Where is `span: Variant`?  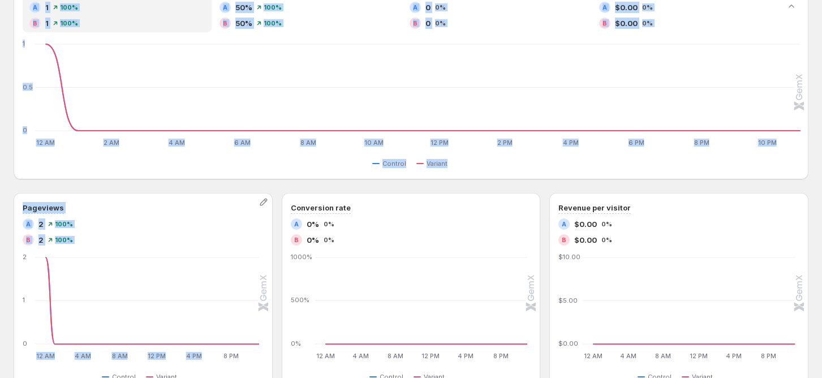 span: Variant is located at coordinates (437, 164).